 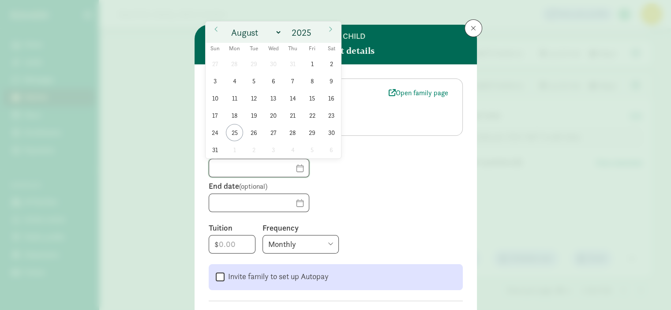 What do you see at coordinates (331, 81) in the screenshot?
I see `span: August 9, 2025` at bounding box center [331, 81].